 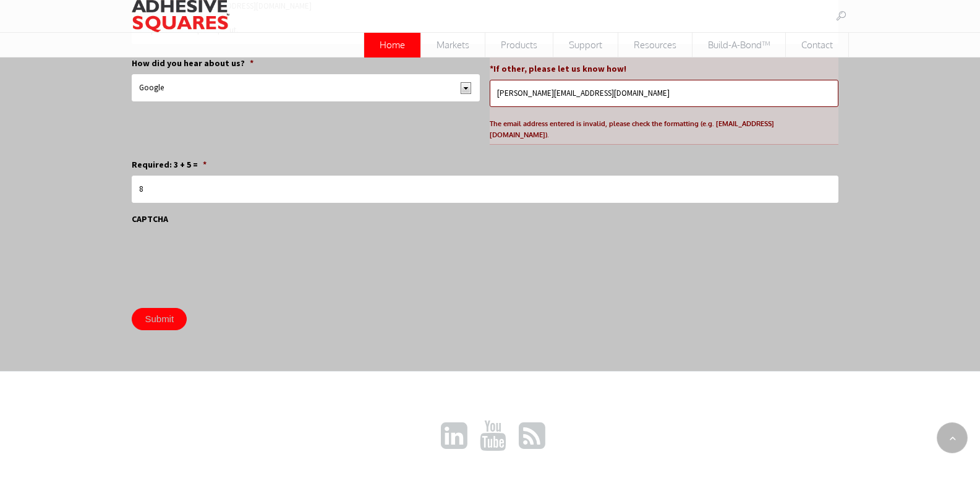 What do you see at coordinates (586, 45) in the screenshot?
I see `span: Support` at bounding box center [586, 45].